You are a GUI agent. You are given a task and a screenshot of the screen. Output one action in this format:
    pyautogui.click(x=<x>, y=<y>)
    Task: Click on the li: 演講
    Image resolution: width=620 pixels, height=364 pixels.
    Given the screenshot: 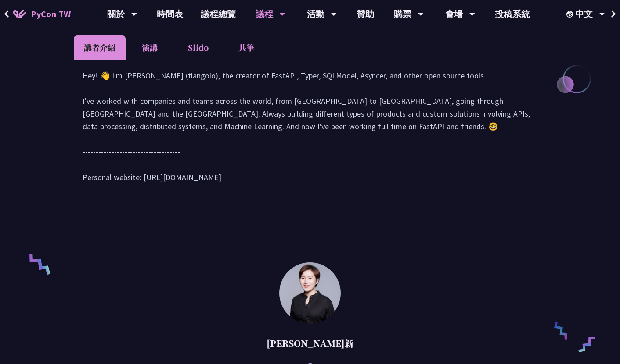 What is the action you would take?
    pyautogui.click(x=150, y=47)
    